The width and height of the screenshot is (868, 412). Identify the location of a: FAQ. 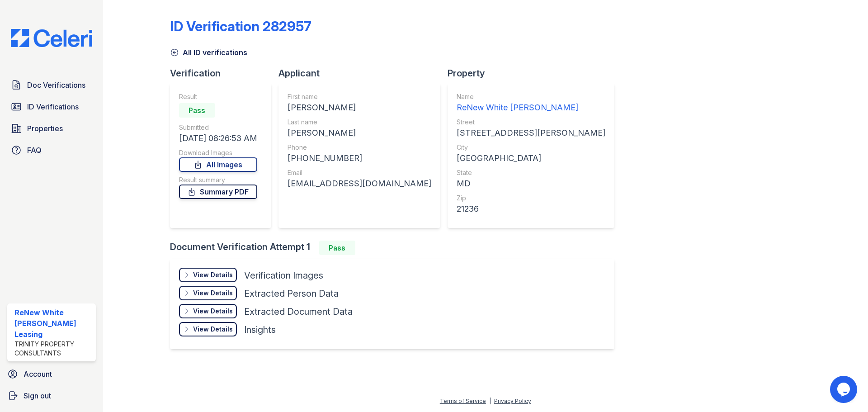
(51, 150).